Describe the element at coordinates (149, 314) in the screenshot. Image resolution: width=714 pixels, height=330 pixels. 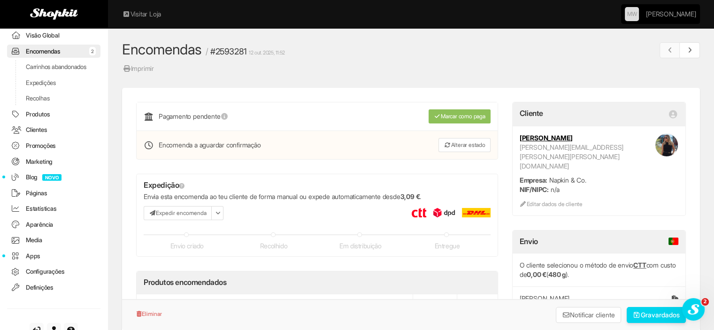
I see `button: Eliminar` at that location.